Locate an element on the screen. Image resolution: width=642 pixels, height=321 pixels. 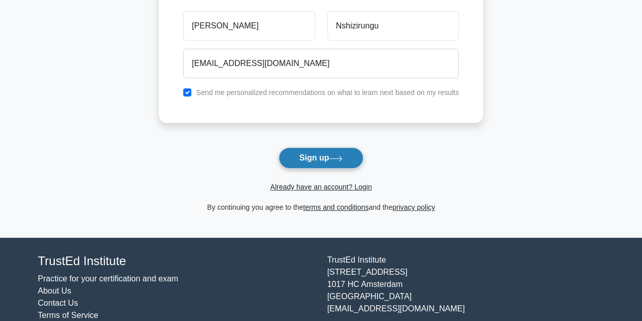
a: Practice for your certification and exam is located at coordinates (108, 278).